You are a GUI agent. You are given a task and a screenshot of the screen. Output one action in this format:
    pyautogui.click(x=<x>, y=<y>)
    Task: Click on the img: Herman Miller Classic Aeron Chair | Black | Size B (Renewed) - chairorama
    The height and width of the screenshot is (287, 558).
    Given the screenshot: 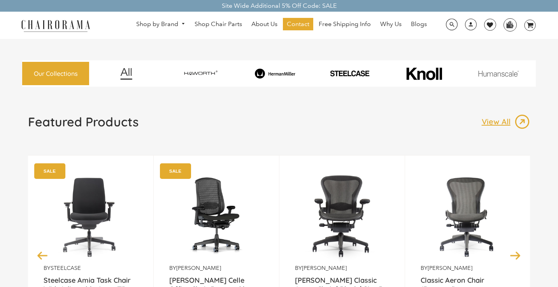 What is the action you would take?
    pyautogui.click(x=342, y=216)
    